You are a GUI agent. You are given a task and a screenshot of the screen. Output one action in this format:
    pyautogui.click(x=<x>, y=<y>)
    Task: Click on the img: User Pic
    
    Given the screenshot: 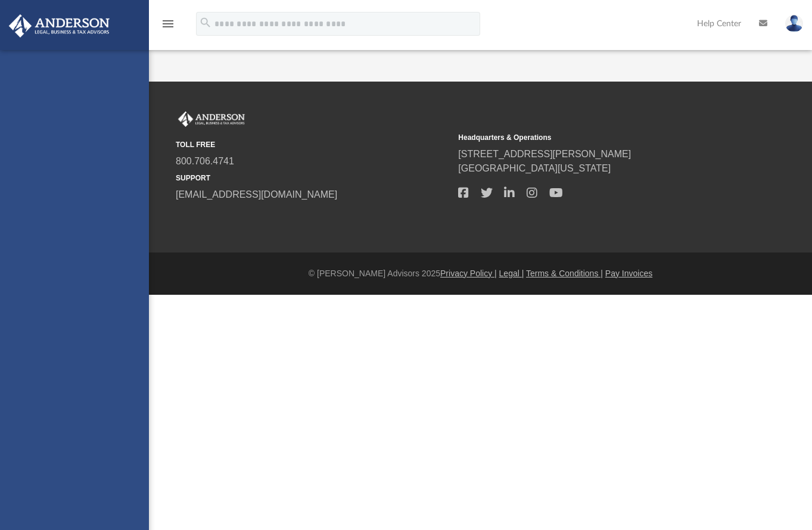 What is the action you would take?
    pyautogui.click(x=794, y=23)
    